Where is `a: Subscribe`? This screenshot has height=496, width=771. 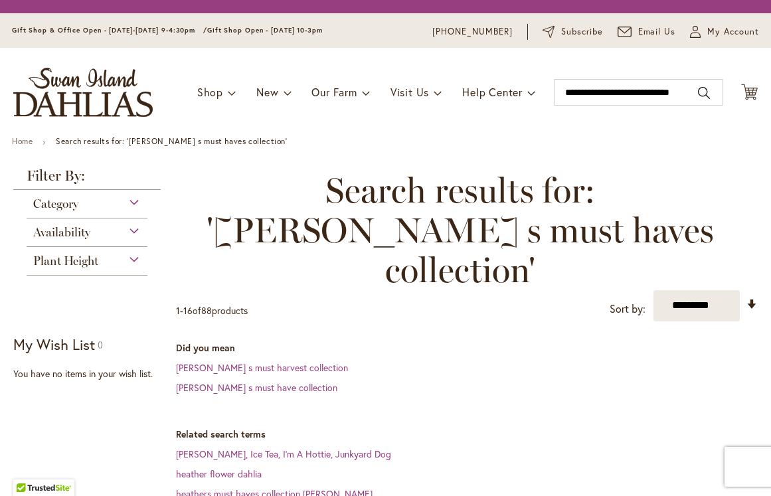 a: Subscribe is located at coordinates (572, 32).